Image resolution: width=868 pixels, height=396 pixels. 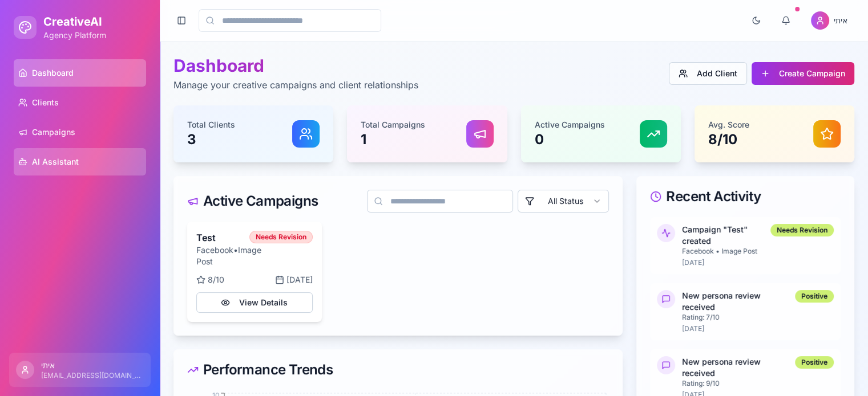 What do you see at coordinates (745, 197) in the screenshot?
I see `div: Recent Activity` at bounding box center [745, 197].